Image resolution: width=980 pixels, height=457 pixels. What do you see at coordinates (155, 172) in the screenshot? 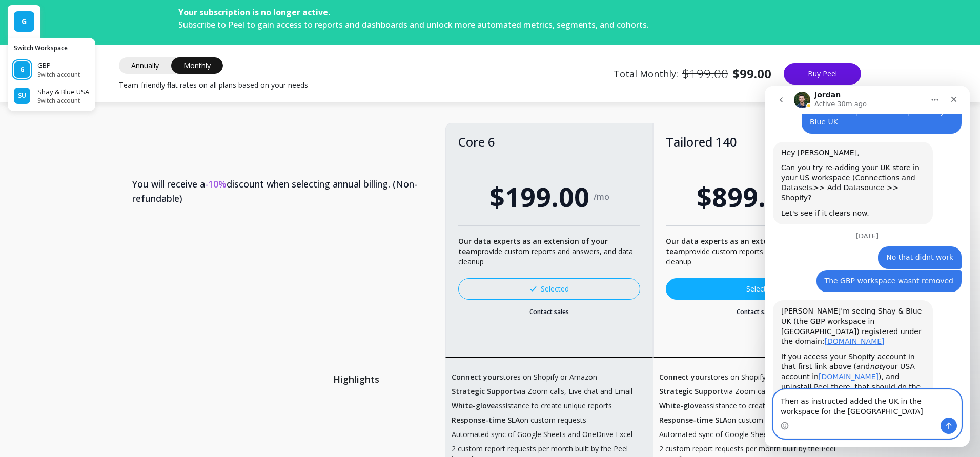
I see `div: No that didnt work` at bounding box center [155, 172].